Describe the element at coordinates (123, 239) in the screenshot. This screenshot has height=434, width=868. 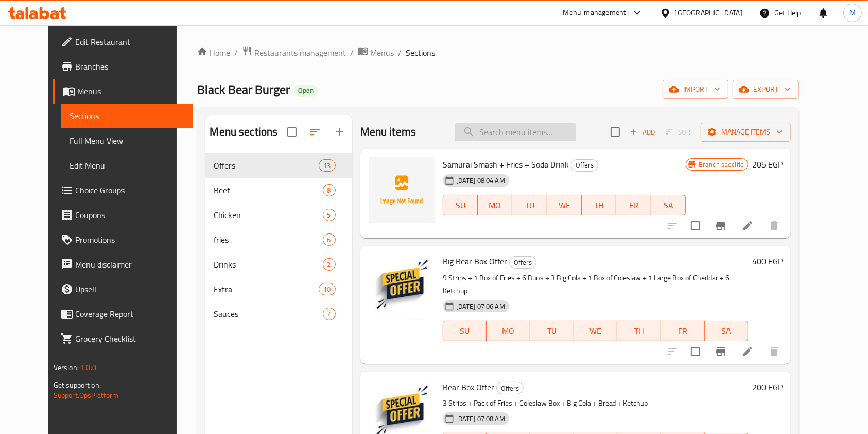
I see `a: Promotions` at that location.